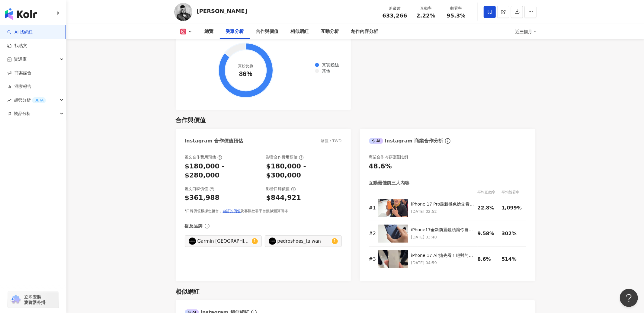 The image size is (644, 313). Describe the element at coordinates (512, 259) in the screenshot. I see `div: 514%` at that location.